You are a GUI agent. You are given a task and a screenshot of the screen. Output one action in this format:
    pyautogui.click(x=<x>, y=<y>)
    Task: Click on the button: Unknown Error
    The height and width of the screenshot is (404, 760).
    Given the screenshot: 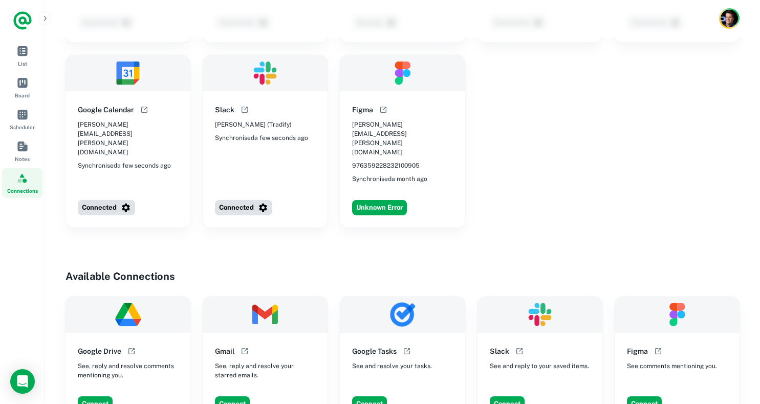 What is the action you would take?
    pyautogui.click(x=379, y=207)
    